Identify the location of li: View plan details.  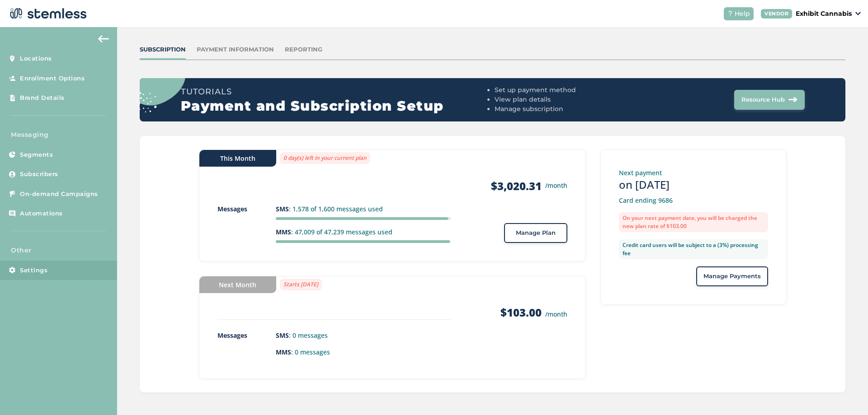
(571, 100).